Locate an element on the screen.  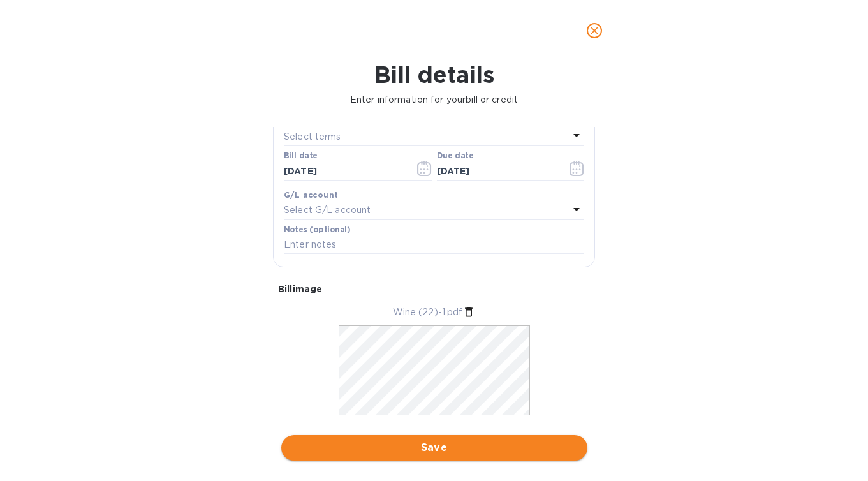
p: Select G/L account is located at coordinates (327, 210).